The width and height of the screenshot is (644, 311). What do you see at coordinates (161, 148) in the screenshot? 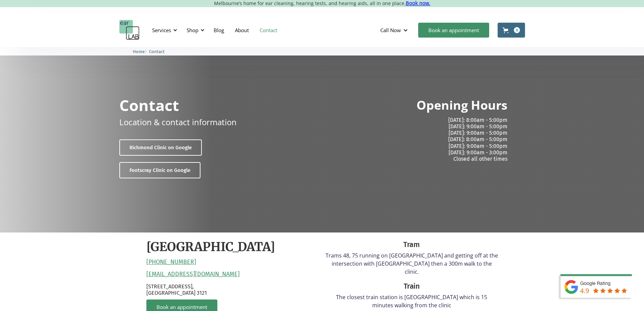
I see `a: Richmond Clinic on Google` at bounding box center [161, 148].